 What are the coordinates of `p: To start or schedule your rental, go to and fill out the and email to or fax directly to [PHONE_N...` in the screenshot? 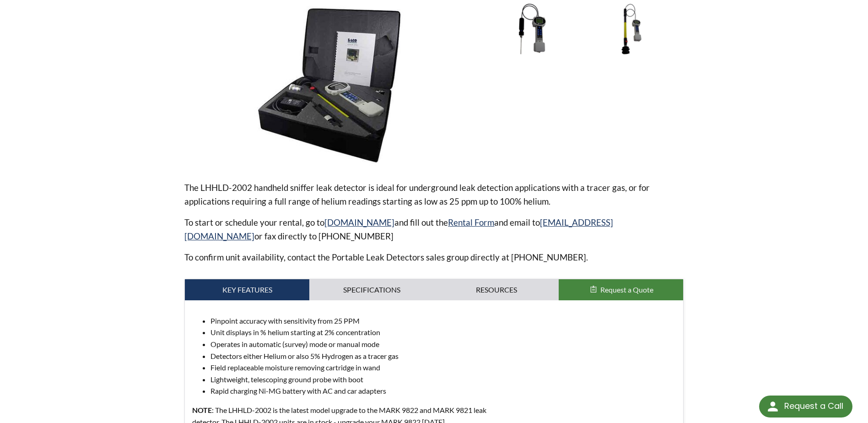 It's located at (434, 229).